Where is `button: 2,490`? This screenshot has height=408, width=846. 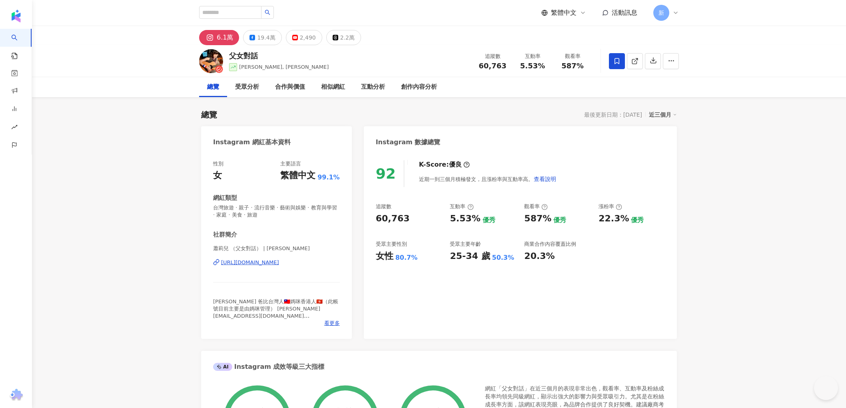 button: 2,490 is located at coordinates (304, 38).